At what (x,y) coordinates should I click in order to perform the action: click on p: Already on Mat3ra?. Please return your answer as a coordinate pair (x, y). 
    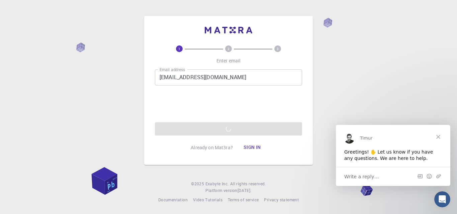
    Looking at the image, I should click on (212, 148).